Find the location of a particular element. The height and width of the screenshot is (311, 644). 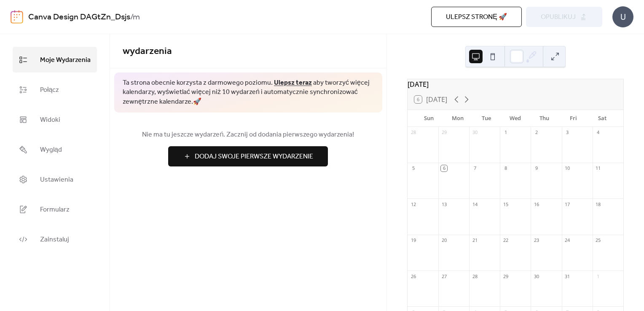

div: 24 is located at coordinates (567, 240).